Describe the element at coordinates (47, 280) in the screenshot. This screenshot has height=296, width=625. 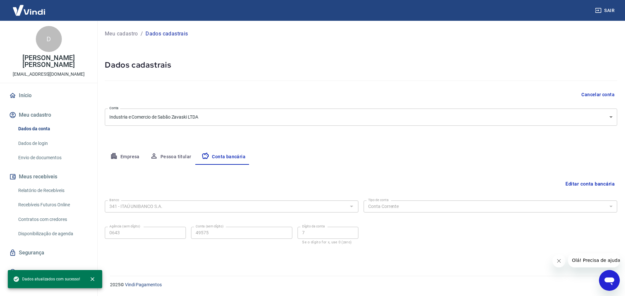
I see `span: Dados atualizados com sucesso!` at that location.